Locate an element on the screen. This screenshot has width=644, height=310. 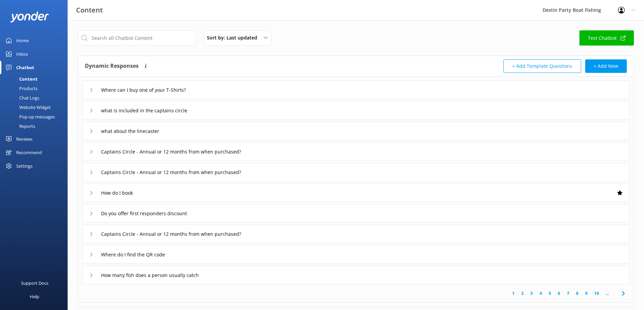
a: 7 is located at coordinates (568, 294).